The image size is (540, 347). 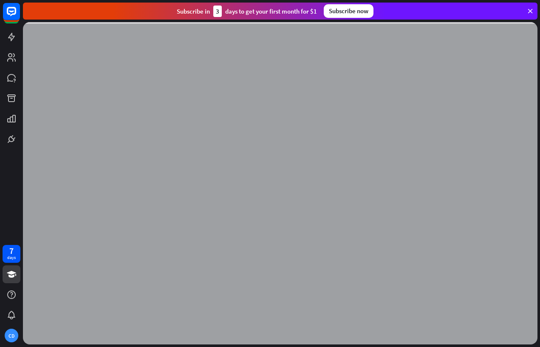 I want to click on div: days, so click(x=11, y=258).